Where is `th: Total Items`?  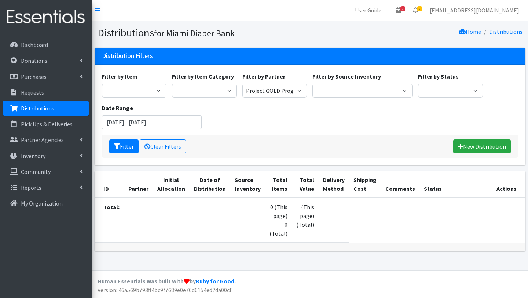 th: Total Items is located at coordinates (278, 184).